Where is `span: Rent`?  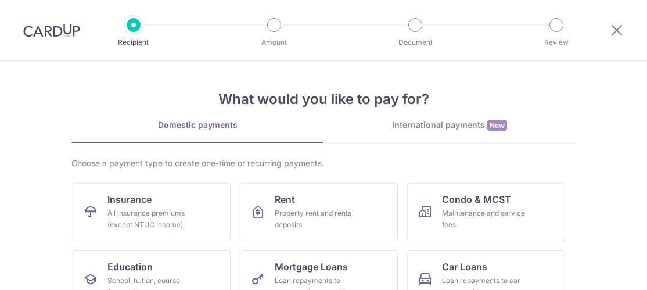
span: Rent is located at coordinates (285, 199).